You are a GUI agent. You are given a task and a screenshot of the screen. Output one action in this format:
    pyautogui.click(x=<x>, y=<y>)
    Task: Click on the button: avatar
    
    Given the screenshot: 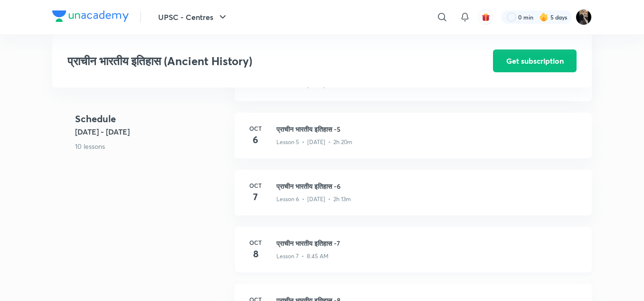 What is the action you would take?
    pyautogui.click(x=486, y=17)
    